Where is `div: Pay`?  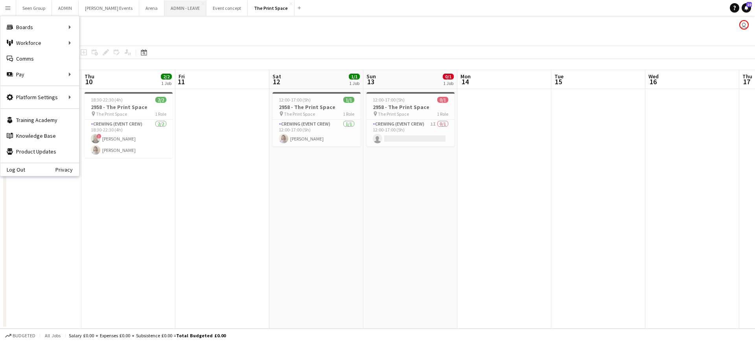
div: Pay is located at coordinates (40, 74).